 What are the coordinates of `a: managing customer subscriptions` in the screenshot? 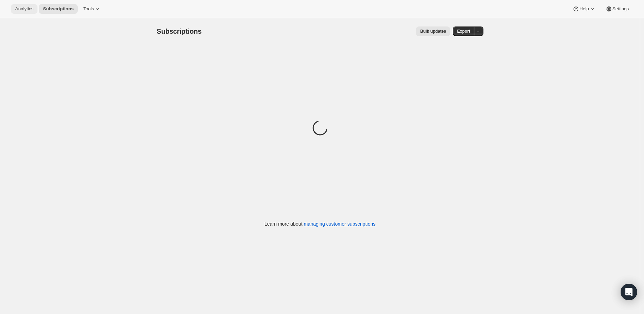 It's located at (339, 224).